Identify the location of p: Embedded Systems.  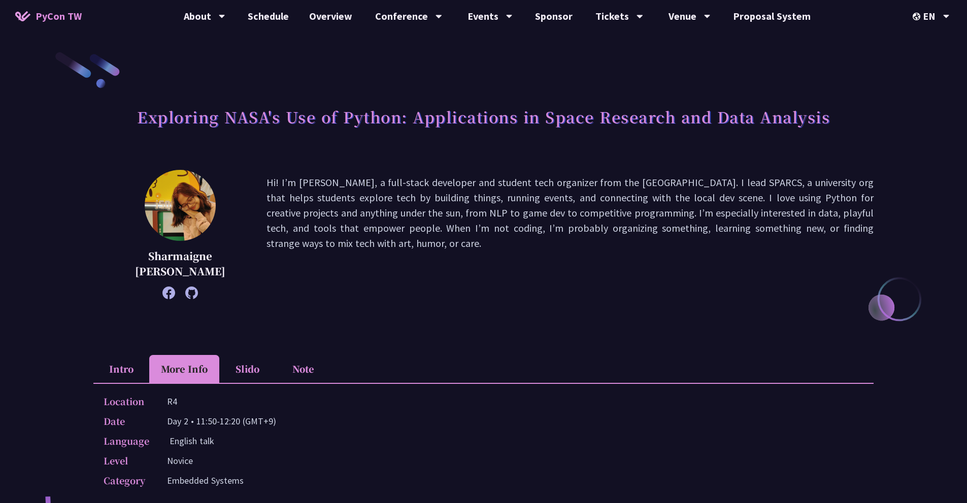
(205, 481).